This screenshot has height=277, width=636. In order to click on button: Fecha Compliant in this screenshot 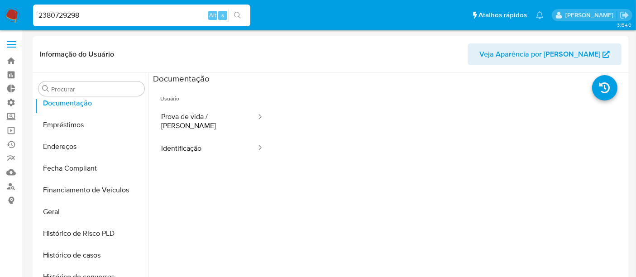, I will do `click(91, 168)`.